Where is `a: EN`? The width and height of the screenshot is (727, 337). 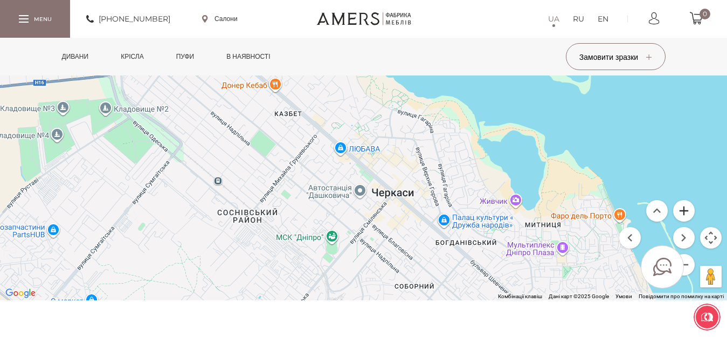
a: EN is located at coordinates (603, 19).